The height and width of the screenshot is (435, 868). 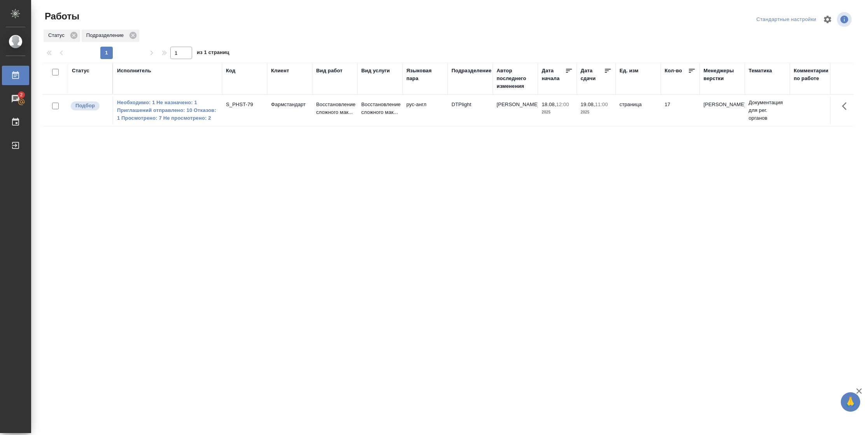 What do you see at coordinates (767, 110) in the screenshot?
I see `p: Документация для рег. органов` at bounding box center [767, 110].